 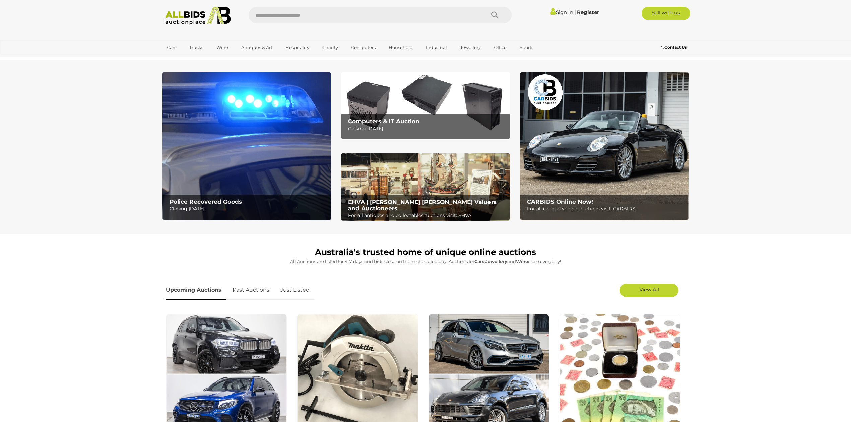 What do you see at coordinates (470, 47) in the screenshot?
I see `a: Jewellery` at bounding box center [470, 47].